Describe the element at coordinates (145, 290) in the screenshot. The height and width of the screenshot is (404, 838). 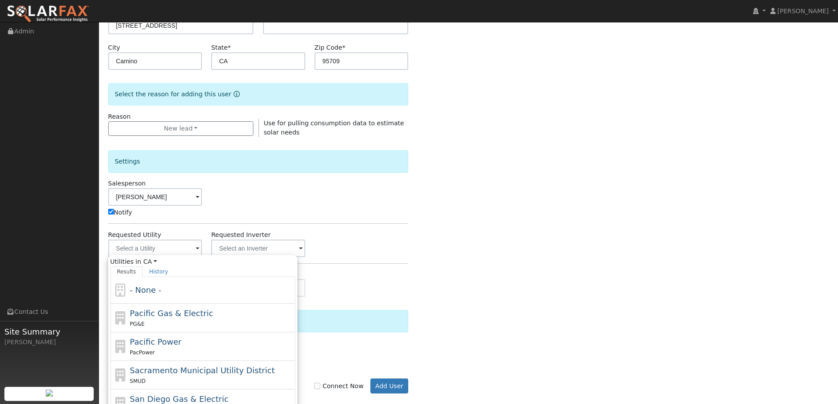
I see `span: - None -` at that location.